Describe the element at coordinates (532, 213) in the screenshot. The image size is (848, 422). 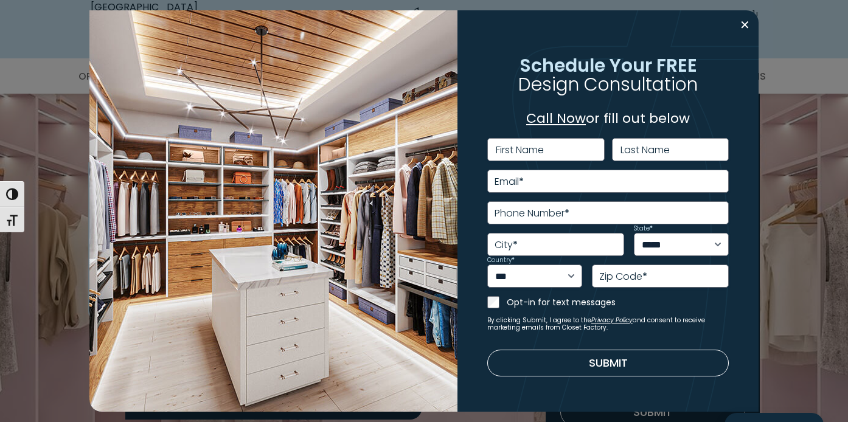
I see `label: Phone Number` at that location.